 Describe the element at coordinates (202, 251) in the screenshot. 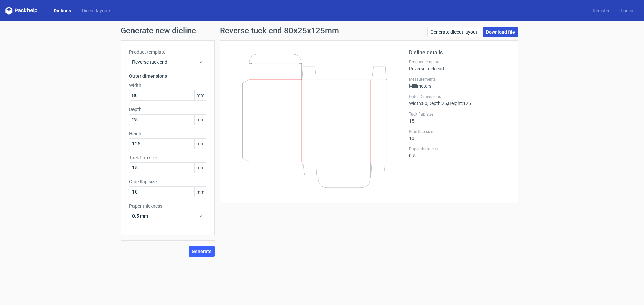

I see `span: Generate` at that location.